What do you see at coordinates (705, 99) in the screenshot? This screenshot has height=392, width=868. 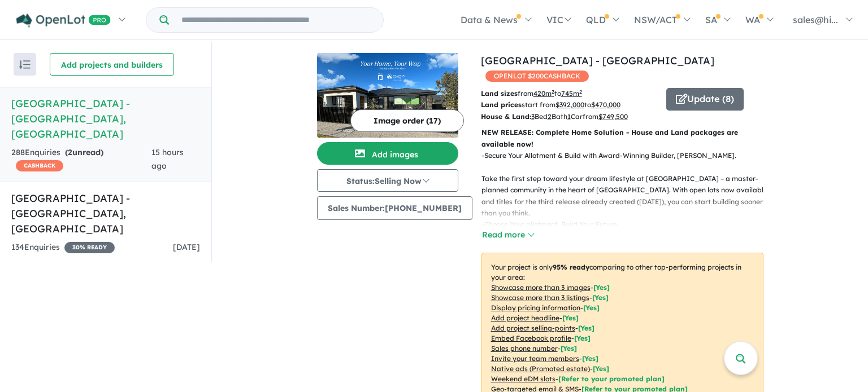 I see `button: Update (8)` at bounding box center [705, 99].